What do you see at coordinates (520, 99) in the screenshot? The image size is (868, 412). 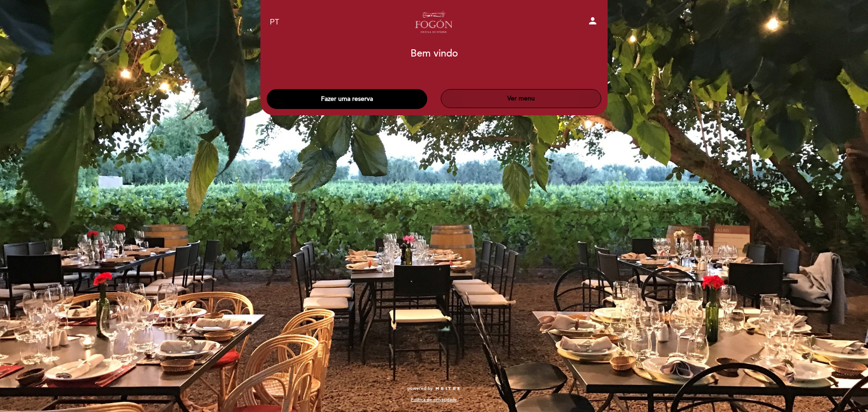 I see `button: Ver menu` at bounding box center [520, 99].